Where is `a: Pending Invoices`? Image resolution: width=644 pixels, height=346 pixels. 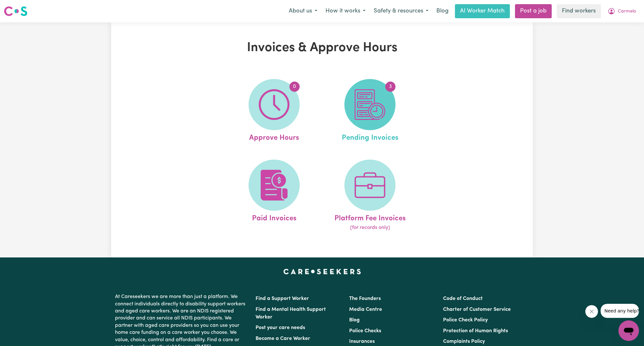 a: Pending Invoices is located at coordinates (370, 111).